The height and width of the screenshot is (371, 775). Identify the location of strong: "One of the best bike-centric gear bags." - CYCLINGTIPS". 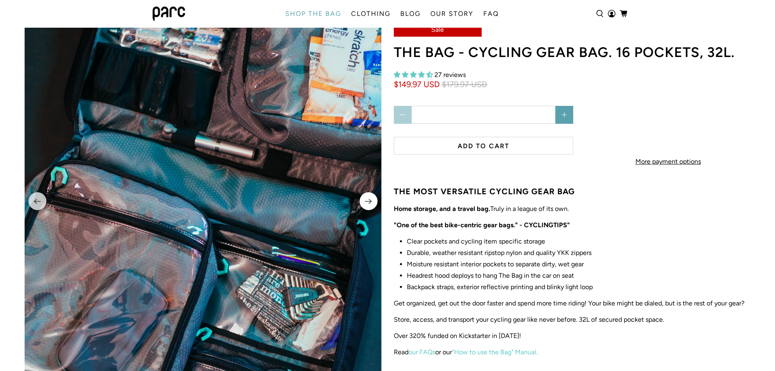
(482, 225).